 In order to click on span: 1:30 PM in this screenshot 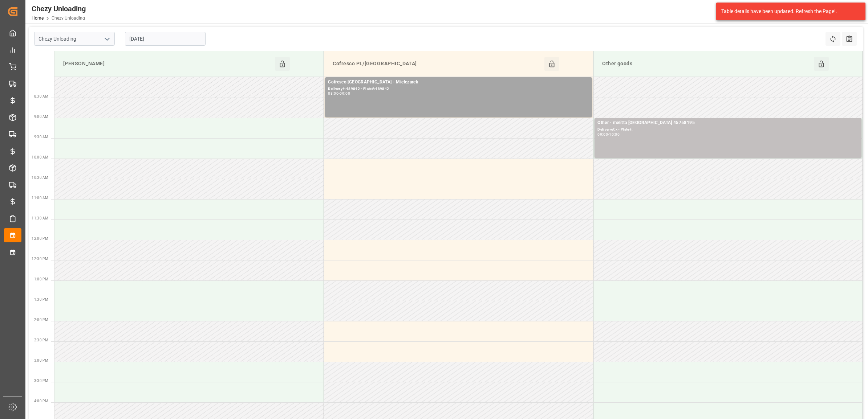, I will do `click(41, 299)`.